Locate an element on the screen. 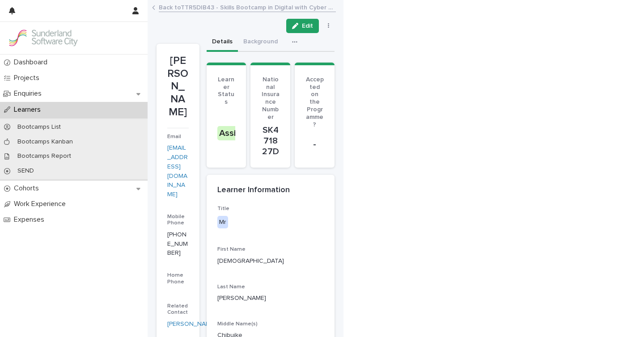 The width and height of the screenshot is (644, 337). p: Enquiries is located at coordinates (30, 94).